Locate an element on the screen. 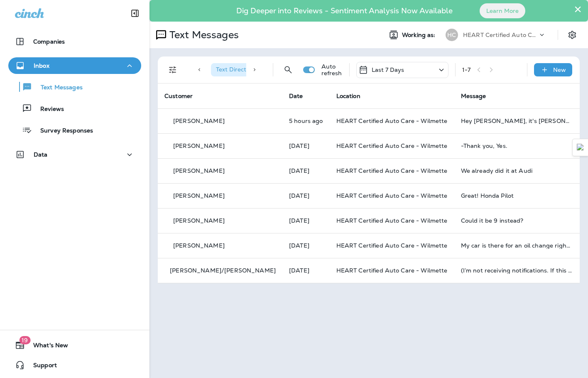 This screenshot has width=588, height=378. button: Collapse Sidebar is located at coordinates (135, 13).